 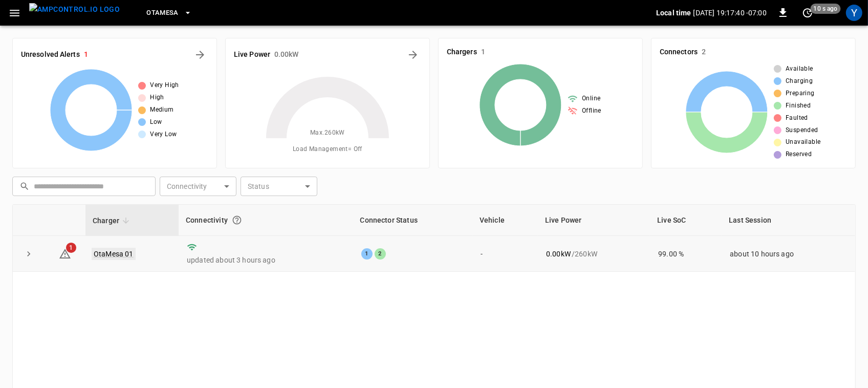 What do you see at coordinates (686, 254) in the screenshot?
I see `td: 99.00 %` at bounding box center [686, 254].